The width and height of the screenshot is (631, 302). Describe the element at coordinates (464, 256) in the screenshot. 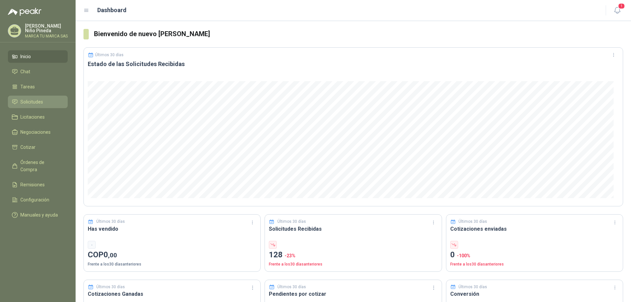

I see `span: -100 %` at that location.